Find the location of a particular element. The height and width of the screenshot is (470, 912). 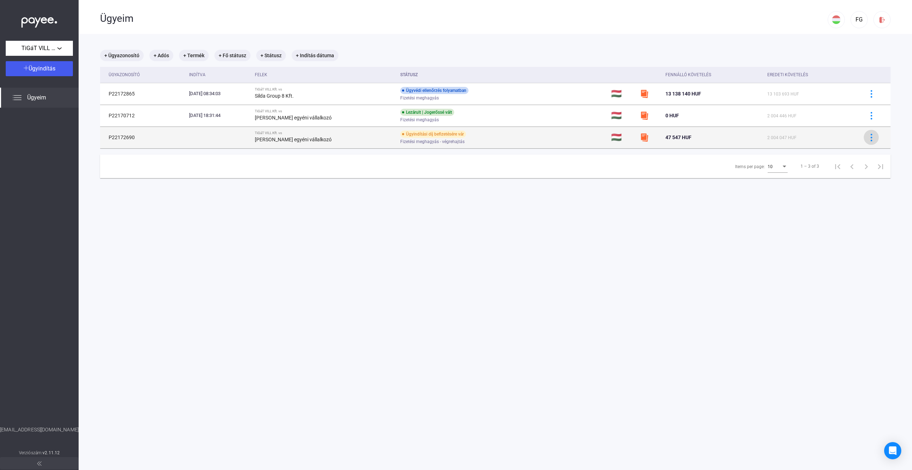

span: Fizetési meghagyás - végrehajtás is located at coordinates (433, 142).